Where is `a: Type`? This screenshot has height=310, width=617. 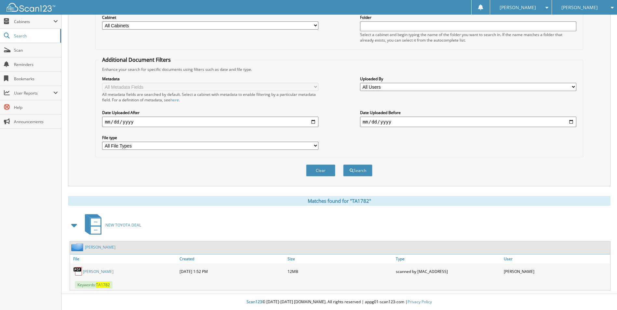
a: Type is located at coordinates (448, 259).